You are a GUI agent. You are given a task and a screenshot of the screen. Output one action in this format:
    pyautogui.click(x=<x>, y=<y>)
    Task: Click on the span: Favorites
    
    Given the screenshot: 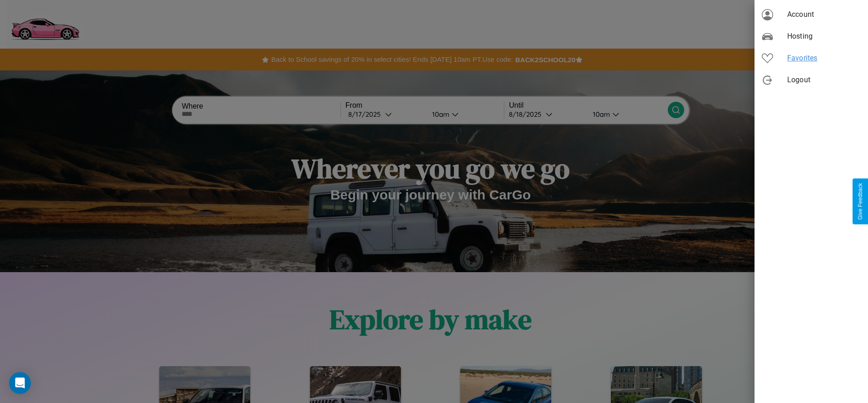 What is the action you would take?
    pyautogui.click(x=824, y=58)
    